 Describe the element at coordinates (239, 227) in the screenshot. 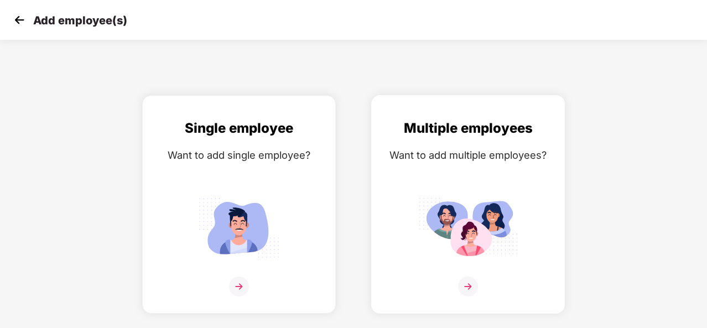

I see `img: svg+xml;base64,PHN2ZyB4bWxucz0iaHR0cDovL3d3dy53My5vcmcvMjAwMC9zdmciIGlkPSJTaW5nbGVfZW1wbG95ZWUiIH...` at that location.